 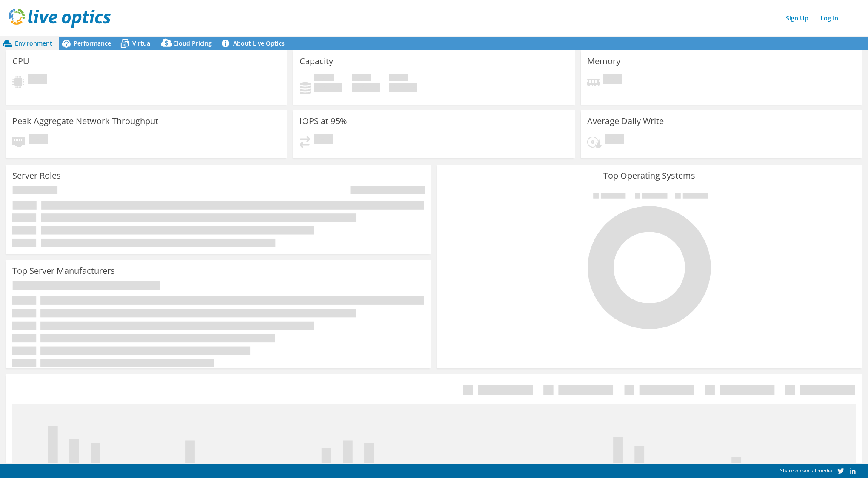 What do you see at coordinates (33, 43) in the screenshot?
I see `span: Environment` at bounding box center [33, 43].